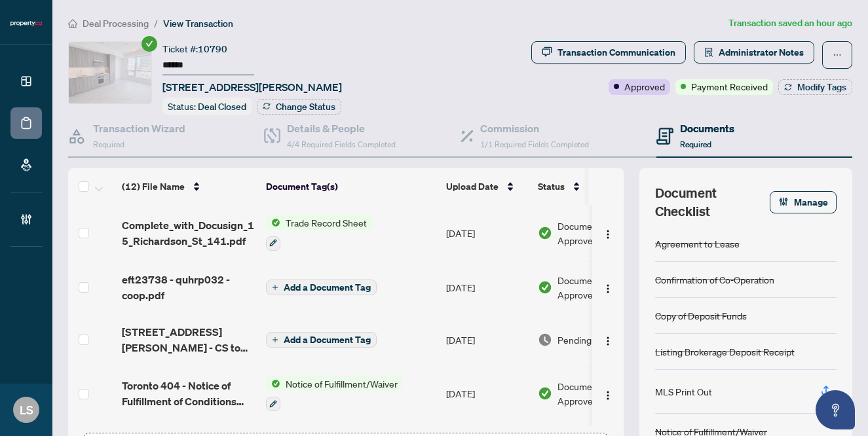 The width and height of the screenshot is (868, 436). What do you see at coordinates (350, 187) in the screenshot?
I see `th: Document Tag(s)` at bounding box center [350, 187].